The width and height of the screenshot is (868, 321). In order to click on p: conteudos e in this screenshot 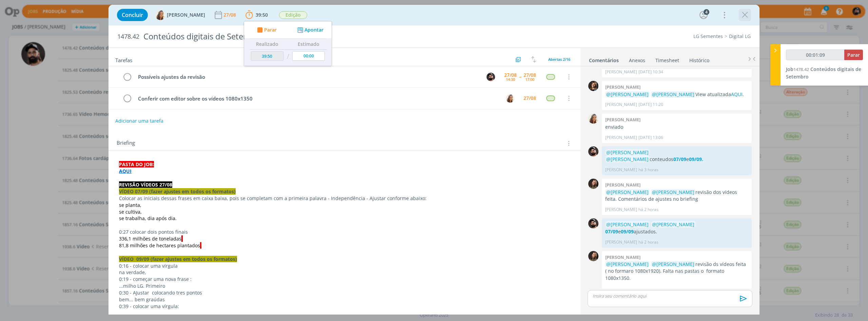, I will do `click(677, 156)`.